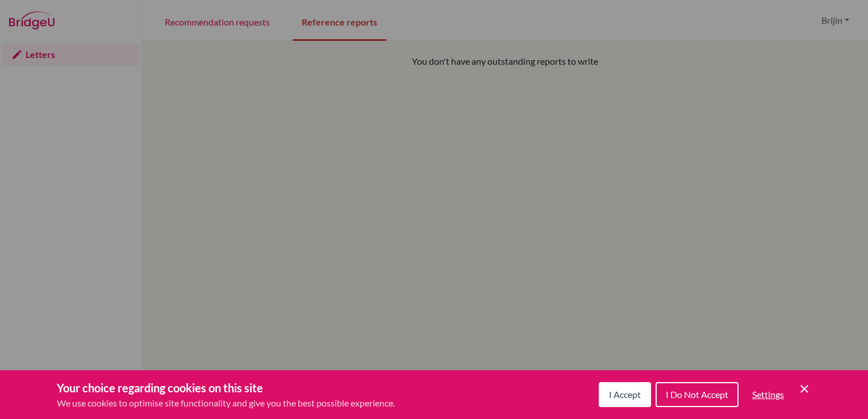 This screenshot has width=868, height=419. I want to click on h3: Your choice regarding cookies on this site, so click(226, 388).